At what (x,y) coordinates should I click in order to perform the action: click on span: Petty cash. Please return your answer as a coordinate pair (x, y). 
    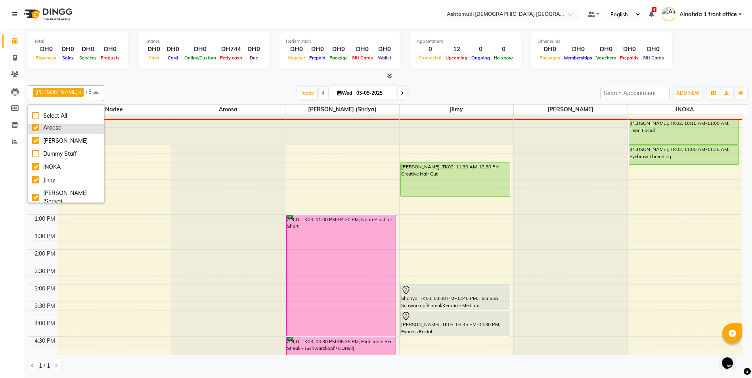
    Looking at the image, I should click on (231, 58).